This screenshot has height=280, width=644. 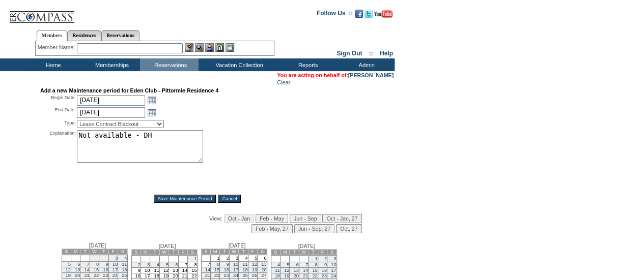 What do you see at coordinates (216, 218) in the screenshot?
I see `span: View:` at bounding box center [216, 218].